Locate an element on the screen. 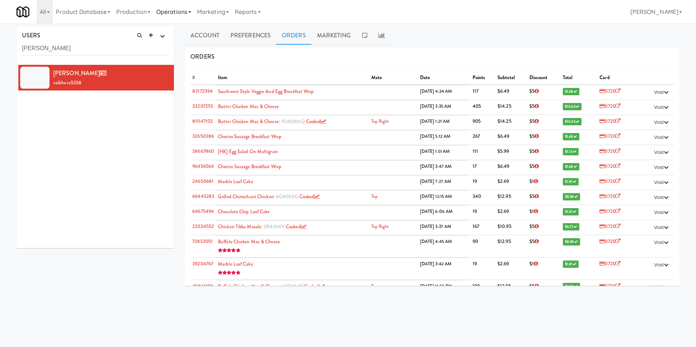 Image resolution: width=696 pixels, height=347 pixels. td: 405 is located at coordinates (483, 107).